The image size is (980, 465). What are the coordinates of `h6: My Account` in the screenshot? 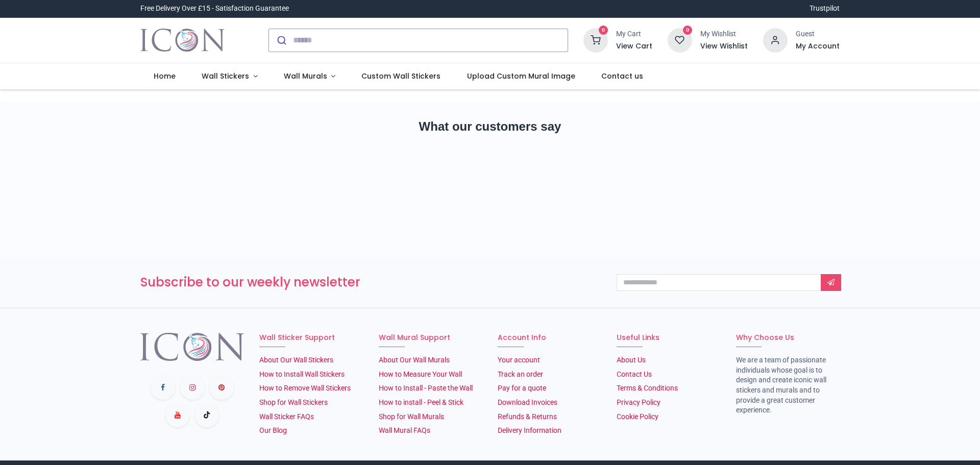 It's located at (818, 46).